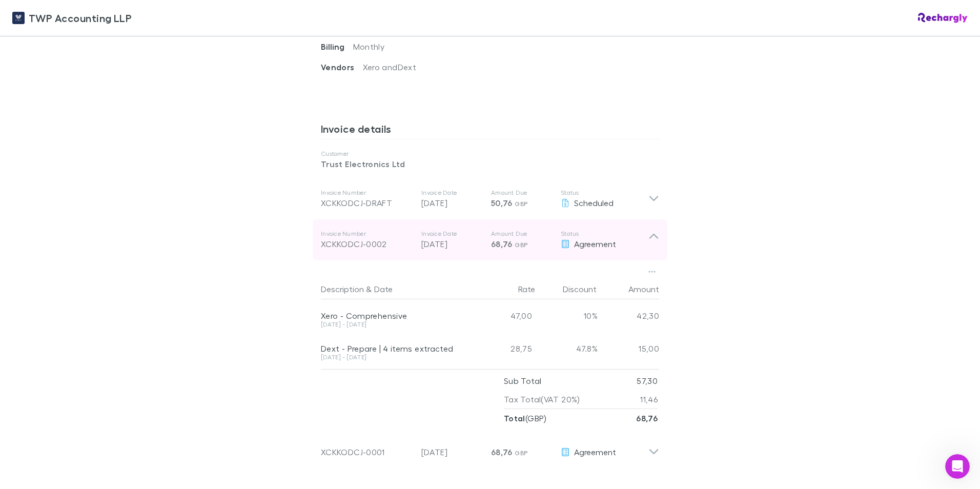 This screenshot has width=980, height=489. I want to click on span: Xero and Dext, so click(389, 66).